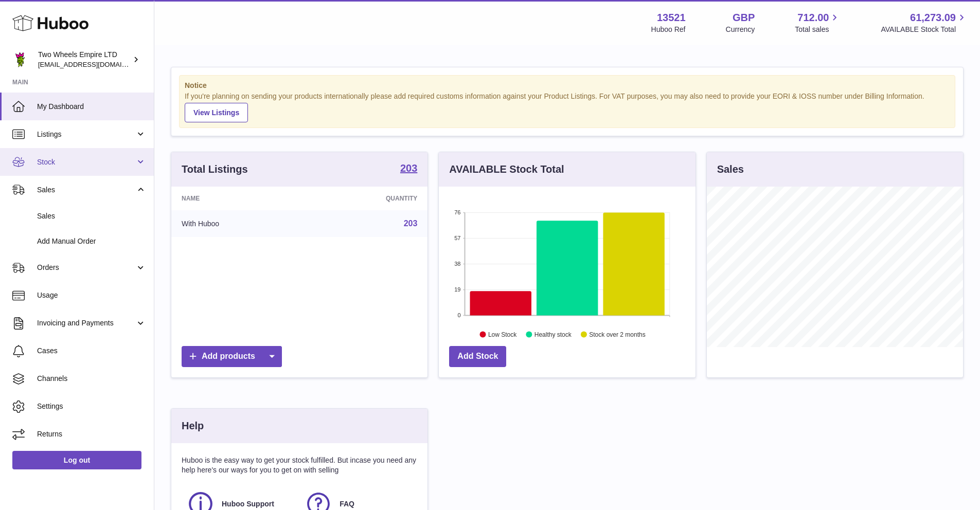 This screenshot has width=980, height=510. What do you see at coordinates (741, 29) in the screenshot?
I see `div: Currency` at bounding box center [741, 29].